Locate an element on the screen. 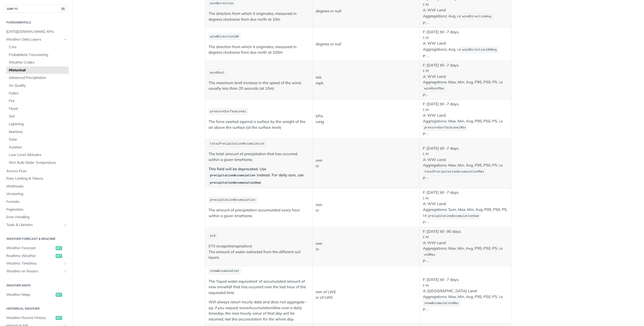 Image resolution: width=644 pixels, height=326 pixels. a: Flood is located at coordinates (38, 109).